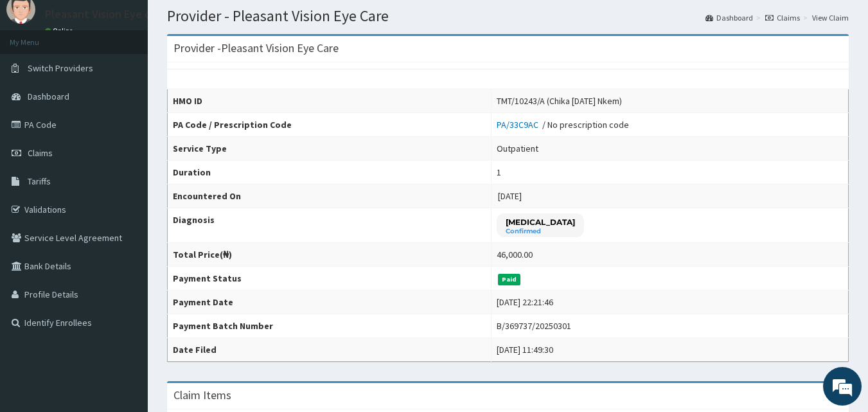  What do you see at coordinates (330, 255) in the screenshot?
I see `th: Total Price(₦)` at bounding box center [330, 255].